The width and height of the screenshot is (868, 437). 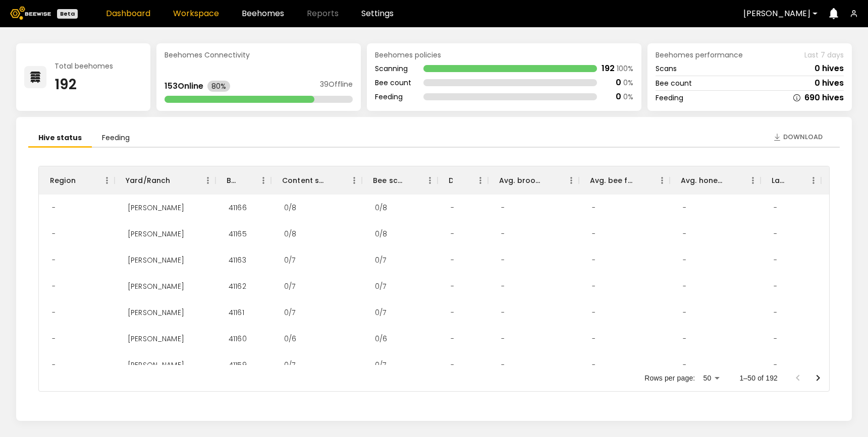 What do you see at coordinates (798, 137) in the screenshot?
I see `button: Download` at bounding box center [798, 137].